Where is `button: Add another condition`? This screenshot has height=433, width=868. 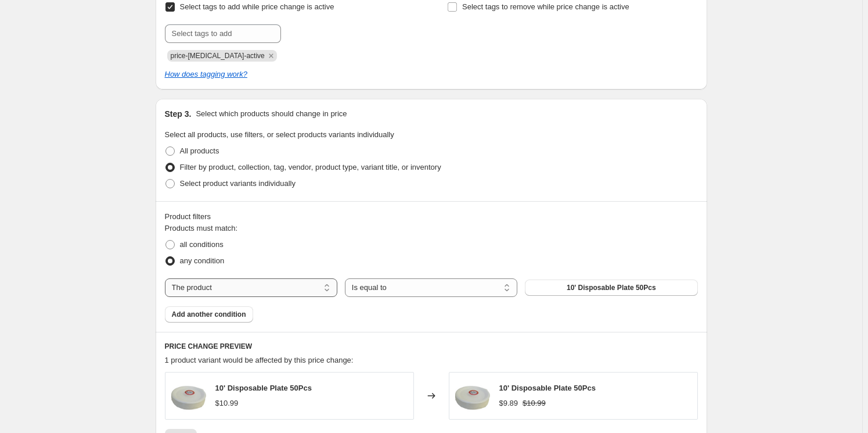
button: Add another condition is located at coordinates (209, 314).